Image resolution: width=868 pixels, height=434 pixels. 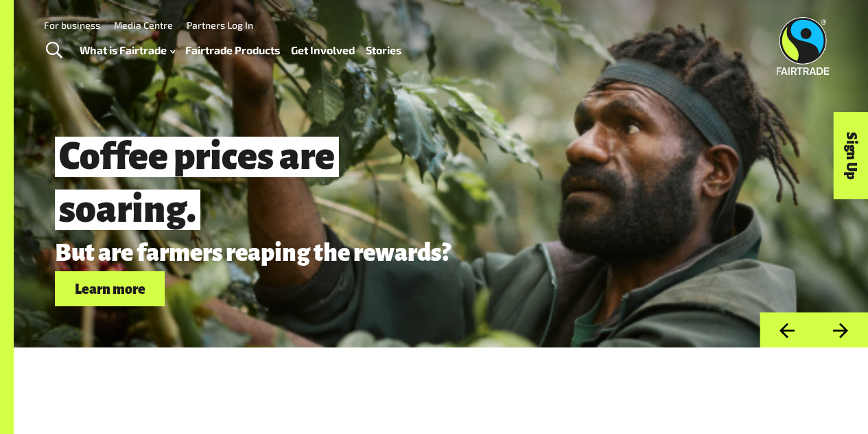 What do you see at coordinates (220, 25) in the screenshot?
I see `a: Partners Log In` at bounding box center [220, 25].